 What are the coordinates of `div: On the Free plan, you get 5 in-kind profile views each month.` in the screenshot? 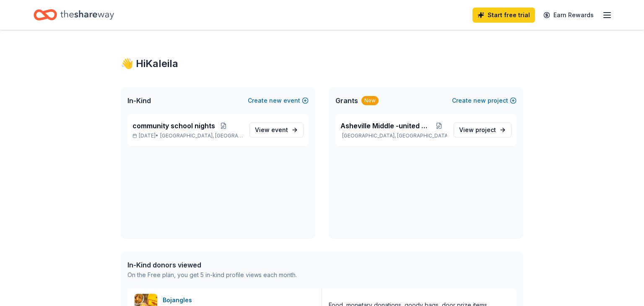 It's located at (212, 275).